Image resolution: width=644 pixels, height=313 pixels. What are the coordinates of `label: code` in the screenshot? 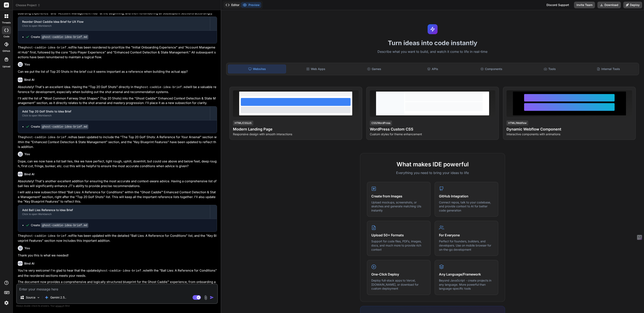 It's located at (6, 36).